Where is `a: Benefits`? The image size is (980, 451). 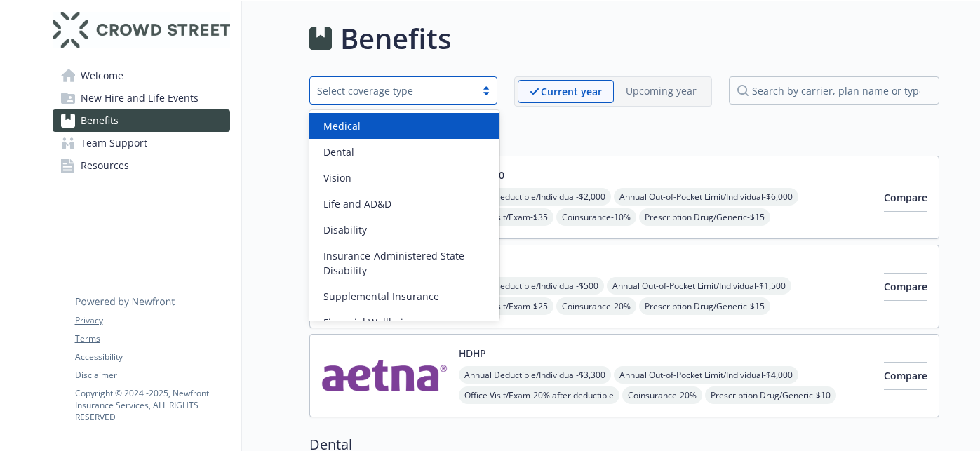 a: Benefits is located at coordinates (141, 120).